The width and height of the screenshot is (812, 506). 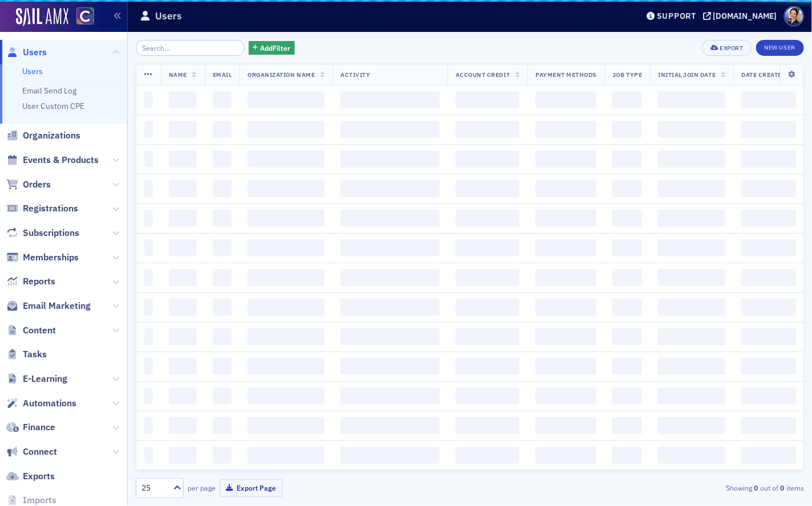 I want to click on strong: 0, so click(x=782, y=488).